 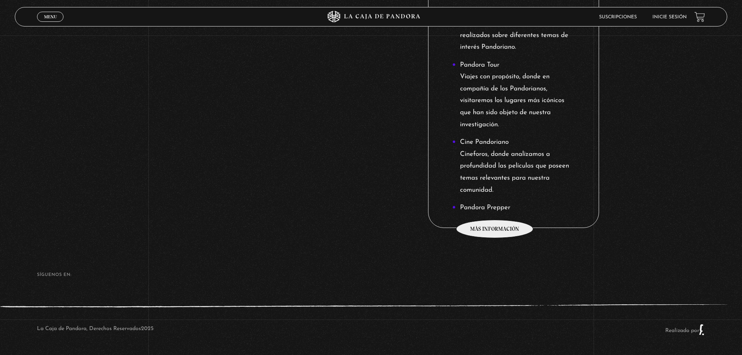 What do you see at coordinates (618, 17) in the screenshot?
I see `a: Suscripciones` at bounding box center [618, 17].